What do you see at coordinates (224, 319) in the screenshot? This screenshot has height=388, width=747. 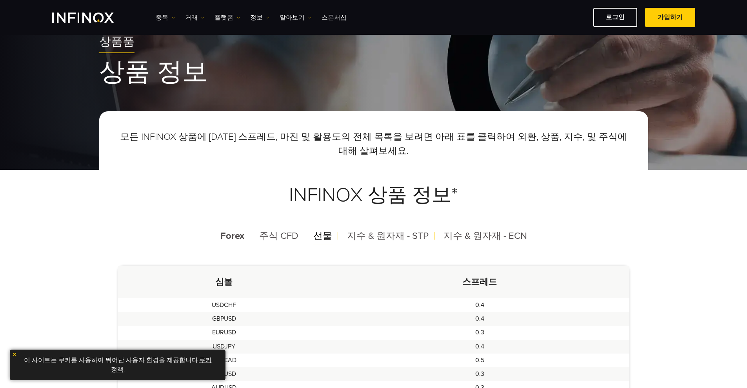 I see `td: GBPUSD` at bounding box center [224, 319].